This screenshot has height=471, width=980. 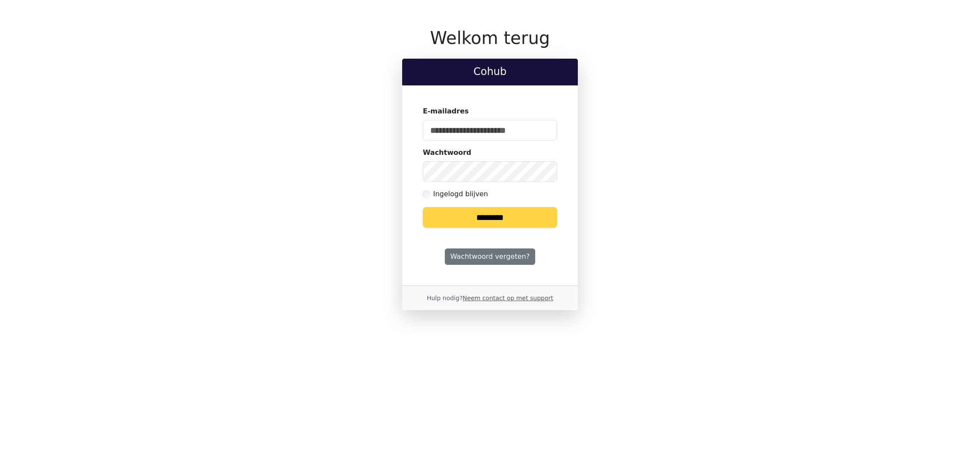 What do you see at coordinates (447, 153) in the screenshot?
I see `label: Wachtwoord` at bounding box center [447, 153].